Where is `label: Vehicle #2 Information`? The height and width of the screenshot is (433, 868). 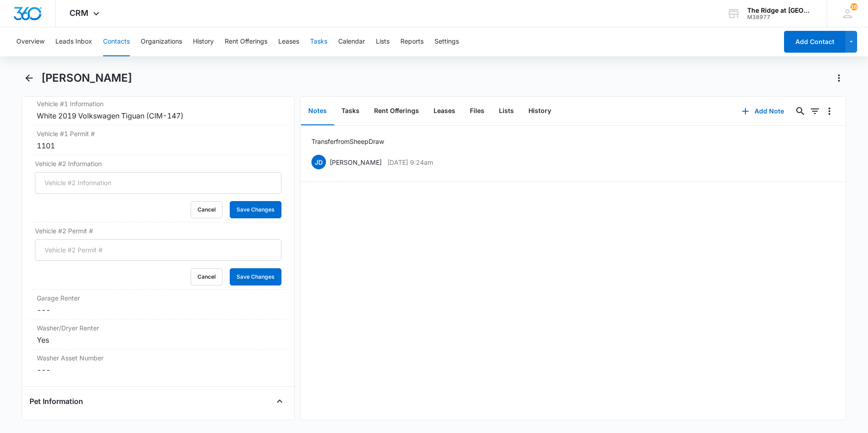
label: Vehicle #2 Information is located at coordinates (158, 163).